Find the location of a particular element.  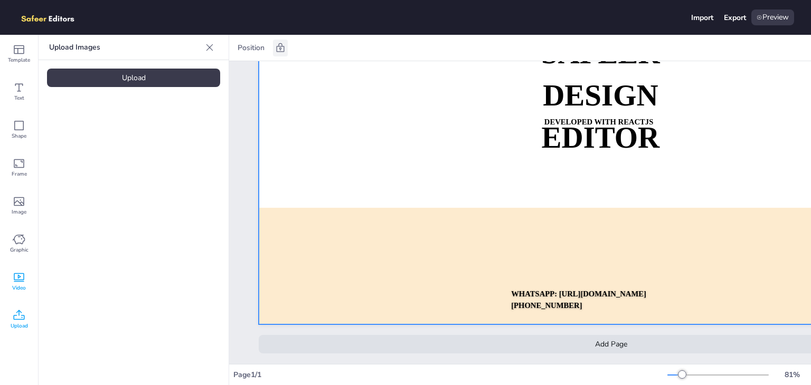

span: Shape is located at coordinates (19, 136).